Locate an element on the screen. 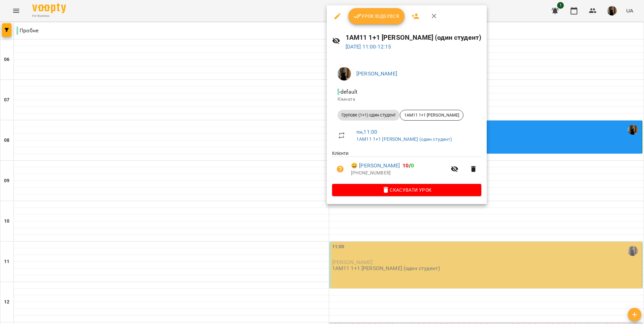  span: 0 is located at coordinates (412, 165).